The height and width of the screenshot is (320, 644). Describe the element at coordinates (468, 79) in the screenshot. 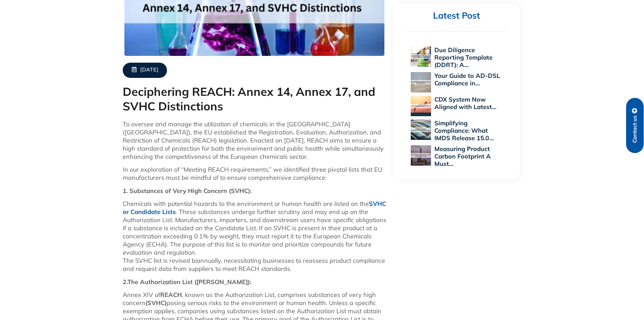

I see `a: Your Guide to AD-DSL Compliance in…` at that location.